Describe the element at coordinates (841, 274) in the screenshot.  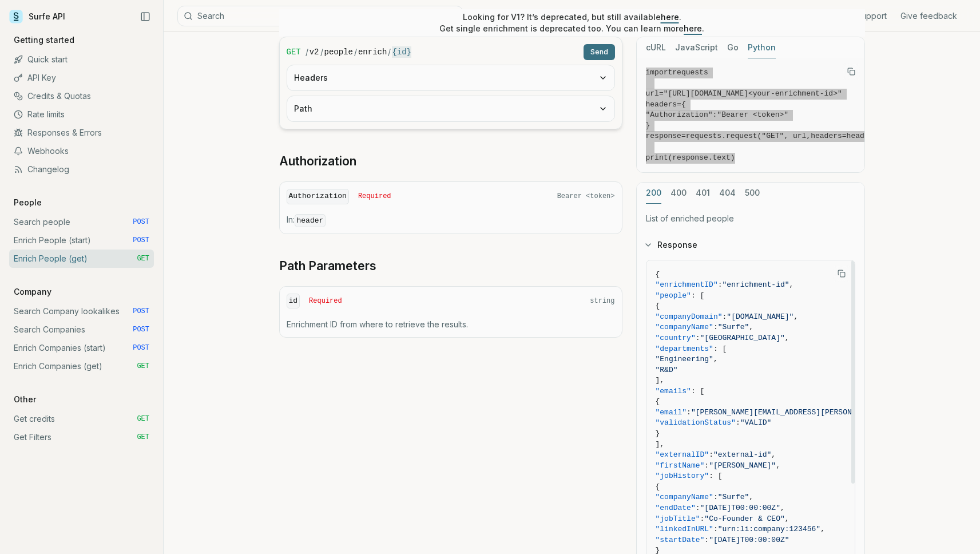
I see `button: Copy Text` at that location.